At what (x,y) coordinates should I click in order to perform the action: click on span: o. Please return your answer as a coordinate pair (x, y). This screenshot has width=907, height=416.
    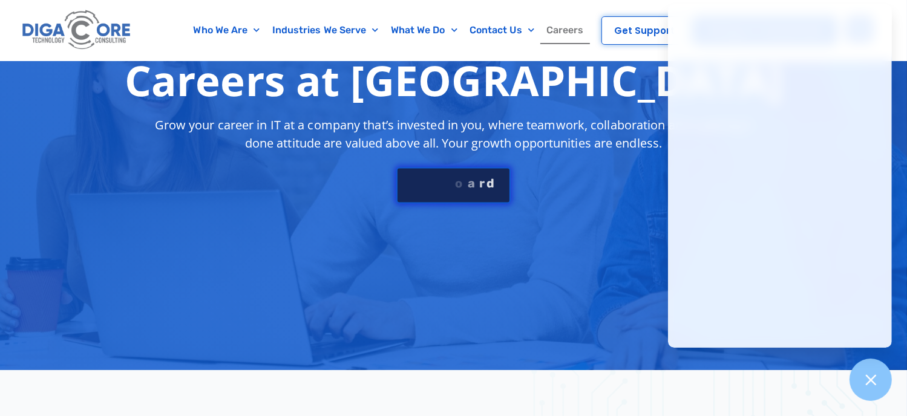
    Looking at the image, I should click on (458, 185).